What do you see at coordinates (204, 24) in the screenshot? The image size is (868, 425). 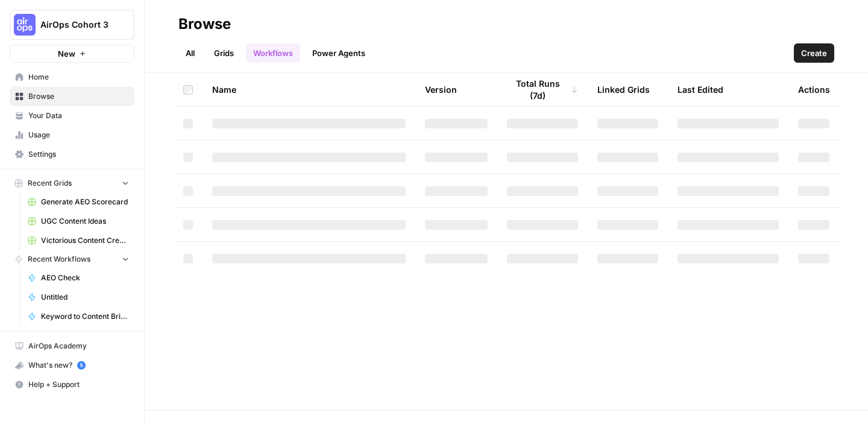 I see `div: Browse` at bounding box center [204, 24].